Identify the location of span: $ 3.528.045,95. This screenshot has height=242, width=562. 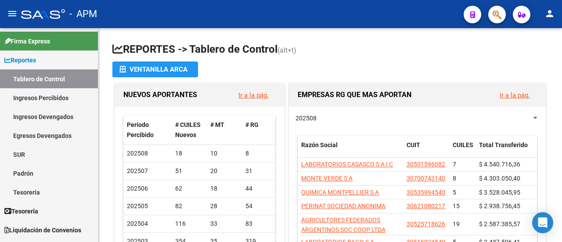
(500, 192).